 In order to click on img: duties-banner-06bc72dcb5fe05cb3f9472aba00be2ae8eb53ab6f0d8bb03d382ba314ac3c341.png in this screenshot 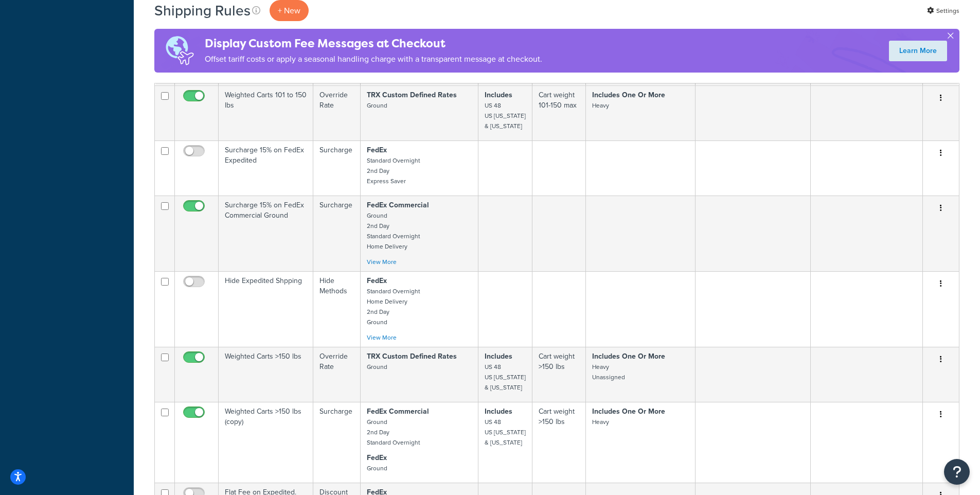, I will do `click(179, 51)`.